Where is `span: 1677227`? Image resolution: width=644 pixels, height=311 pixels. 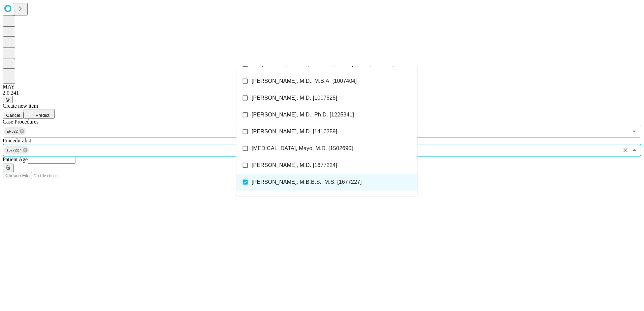
span: 1677227 is located at coordinates (14, 150).